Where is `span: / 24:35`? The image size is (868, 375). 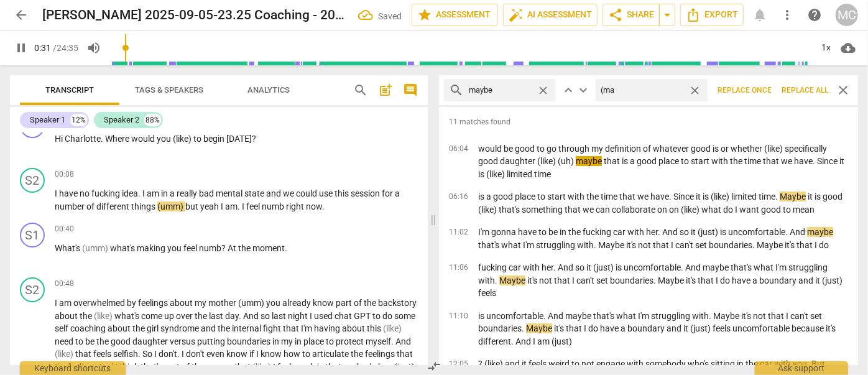 span: / 24:35 is located at coordinates (65, 48).